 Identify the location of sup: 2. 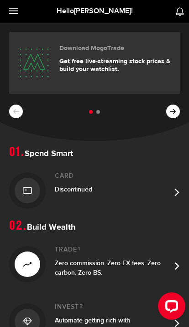
(81, 306).